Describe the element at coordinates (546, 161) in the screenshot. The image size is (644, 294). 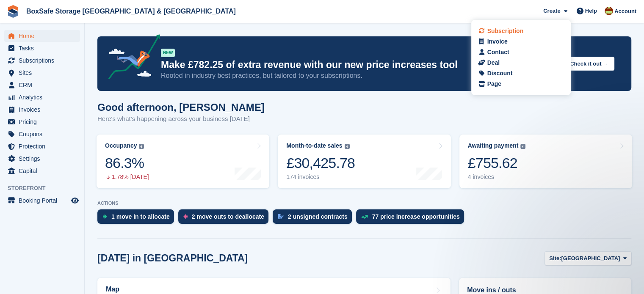
I see `a: Awaiting payment £755.62 4 invoices` at that location.